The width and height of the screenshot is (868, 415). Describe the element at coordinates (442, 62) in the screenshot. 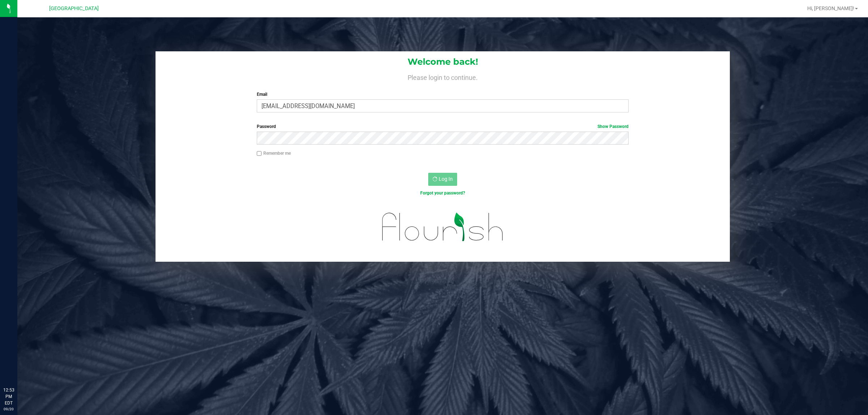

I see `h1: Welcome back!` at that location.